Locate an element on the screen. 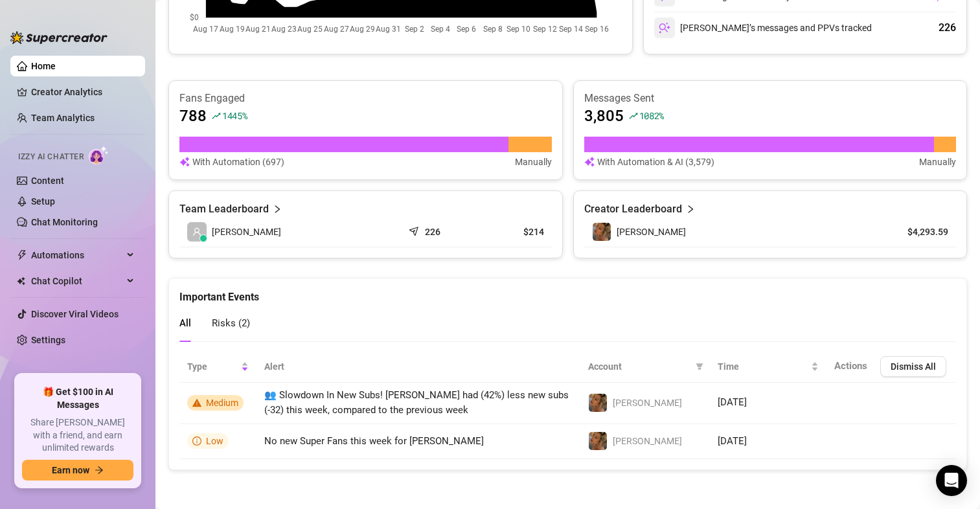 The height and width of the screenshot is (509, 980). div: Important Events is located at coordinates (568, 291).